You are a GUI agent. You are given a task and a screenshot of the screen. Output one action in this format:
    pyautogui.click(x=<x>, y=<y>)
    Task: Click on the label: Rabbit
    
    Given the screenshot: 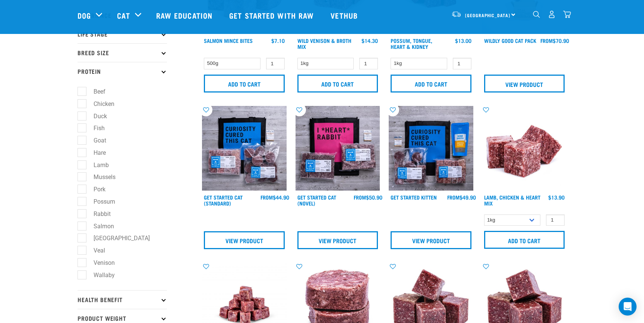 What is the action you would take?
    pyautogui.click(x=98, y=214)
    